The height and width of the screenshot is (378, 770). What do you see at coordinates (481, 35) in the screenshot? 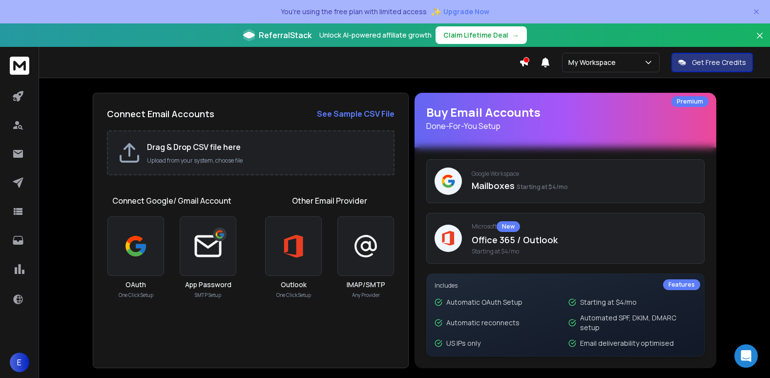
I see `button: Claim Lifetime Deal→` at bounding box center [481, 35].